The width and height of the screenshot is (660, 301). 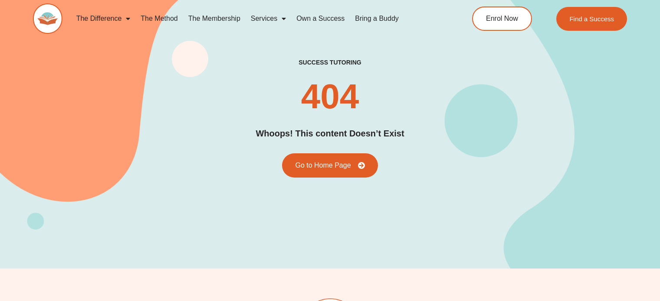 What do you see at coordinates (591, 19) in the screenshot?
I see `span: Find a Success` at bounding box center [591, 19].